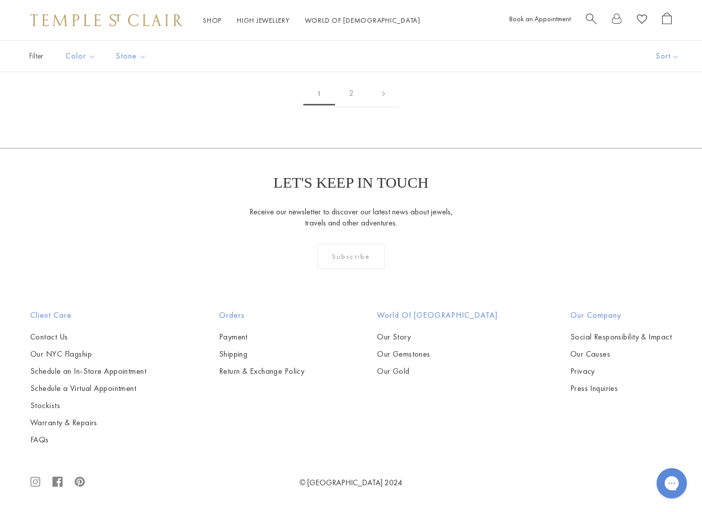 The height and width of the screenshot is (512, 702). I want to click on a: Open Shopping Bag, so click(667, 20).